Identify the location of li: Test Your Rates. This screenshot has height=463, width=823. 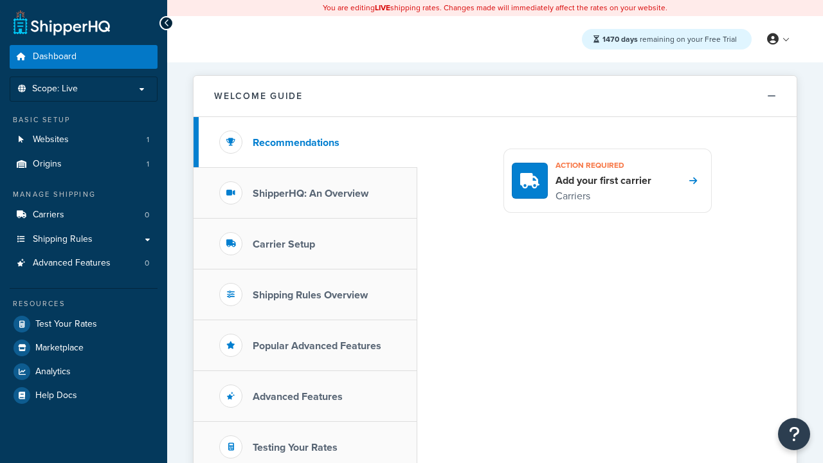
(84, 324).